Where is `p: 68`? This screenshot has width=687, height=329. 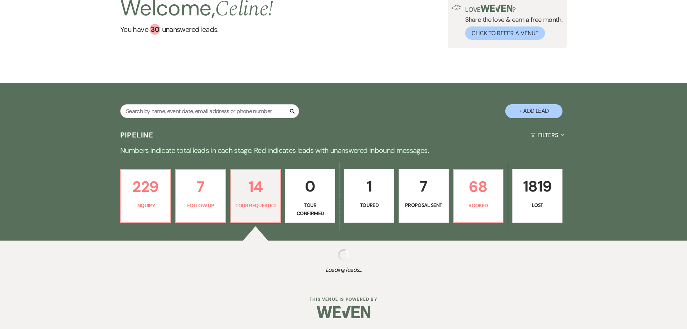
p: 68 is located at coordinates (478, 186).